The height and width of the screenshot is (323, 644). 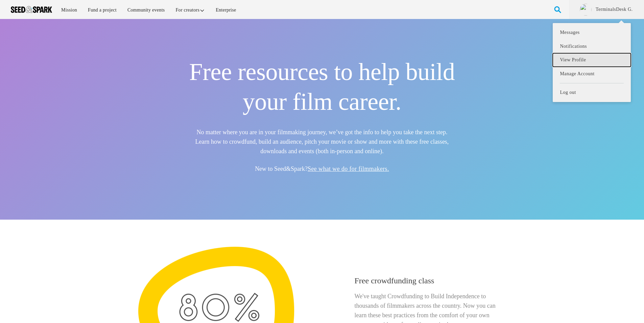 What do you see at coordinates (32, 10) in the screenshot?
I see `img: Seed amp; Spark` at bounding box center [32, 10].